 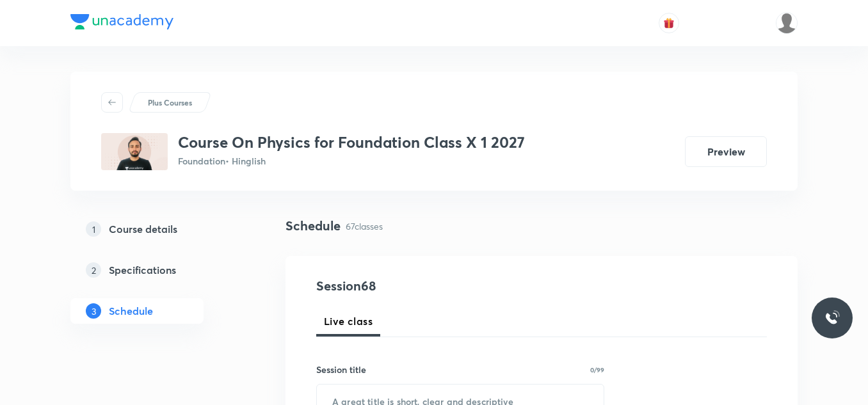 I want to click on img: 54EFC084-1D27-44D9-BABE-59A0784D36B0_plus.png, so click(x=134, y=151).